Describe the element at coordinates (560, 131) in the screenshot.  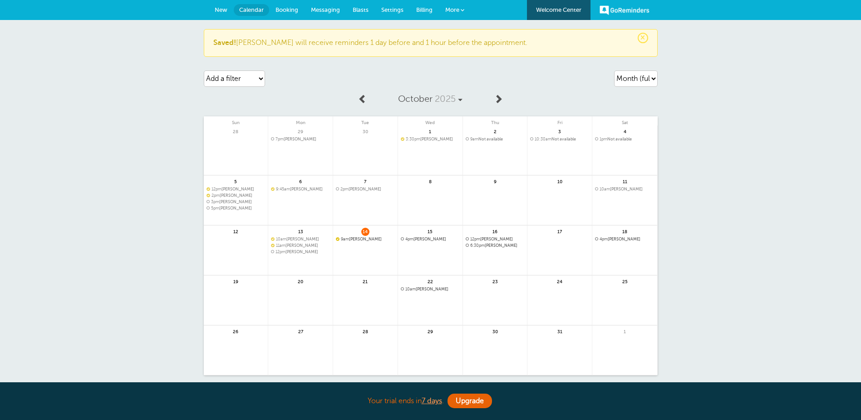
I see `span: 3` at that location.